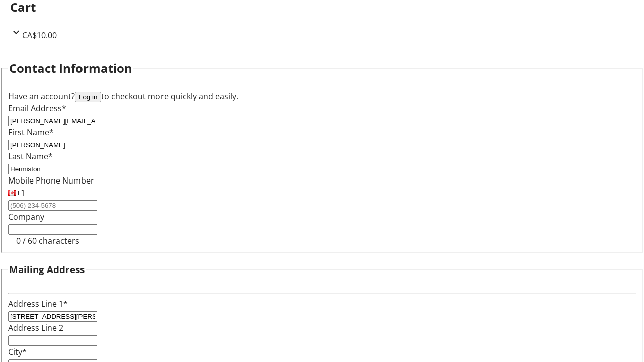 This screenshot has width=644, height=362. What do you see at coordinates (88, 96) in the screenshot?
I see `button: Log in` at bounding box center [88, 96].